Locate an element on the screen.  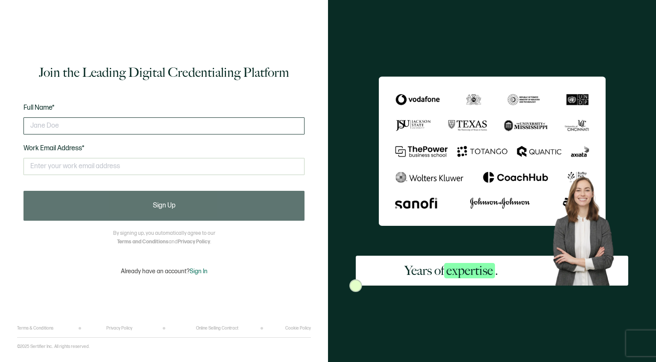
span: Sign In is located at coordinates (199, 271).